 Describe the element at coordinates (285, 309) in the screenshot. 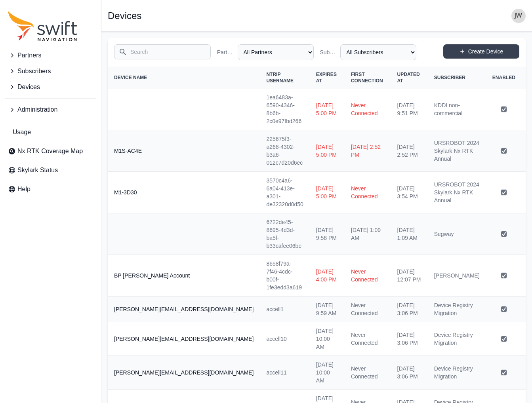

I see `td: accell1` at that location.